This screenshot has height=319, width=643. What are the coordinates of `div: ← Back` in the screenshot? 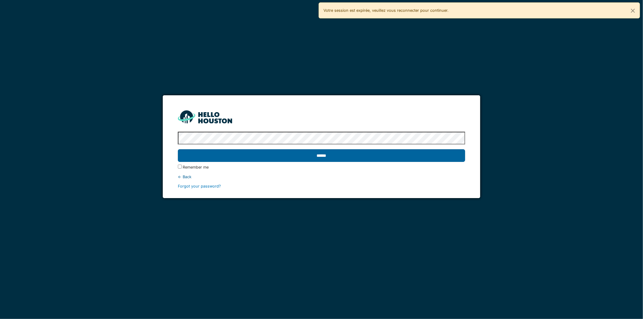 It's located at (322, 177).